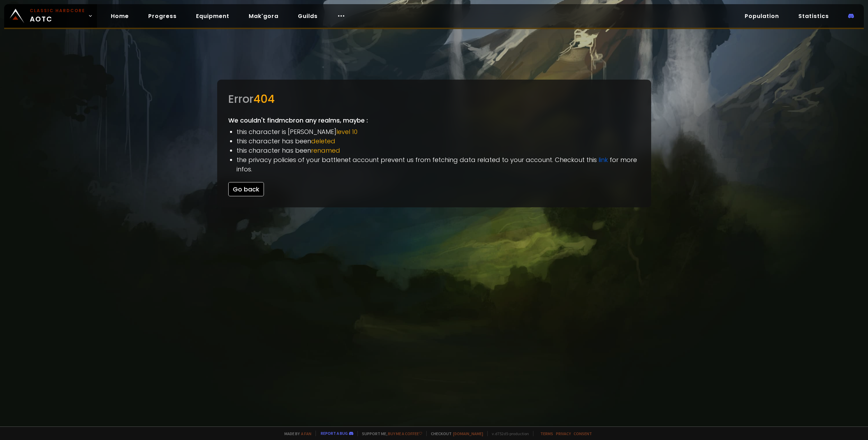 This screenshot has width=868, height=440. What do you see at coordinates (246, 189) in the screenshot?
I see `button: Go back` at bounding box center [246, 189].